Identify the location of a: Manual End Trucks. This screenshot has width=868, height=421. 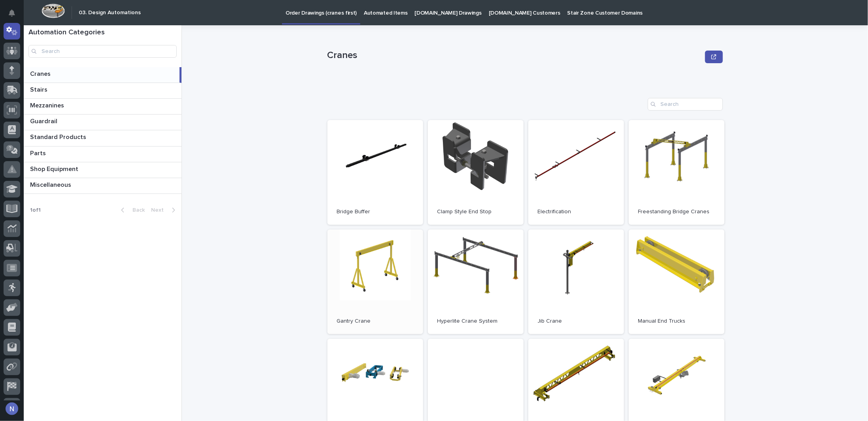
(677, 282).